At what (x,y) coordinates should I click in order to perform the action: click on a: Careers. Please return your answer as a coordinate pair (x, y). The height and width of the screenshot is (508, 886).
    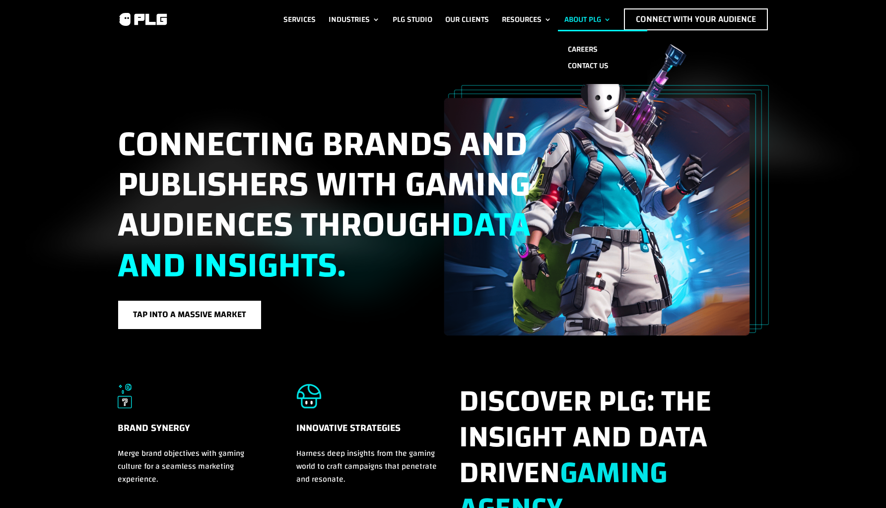
    Looking at the image, I should click on (603, 49).